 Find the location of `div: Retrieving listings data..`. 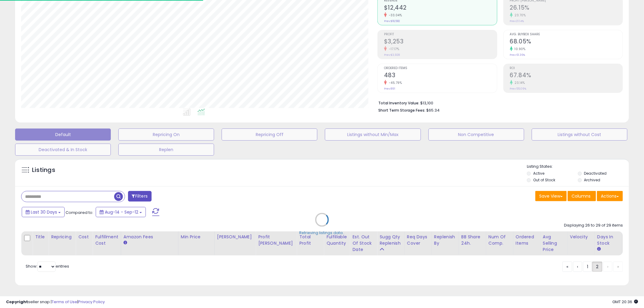

div: Retrieving listings data.. is located at coordinates (322, 233).